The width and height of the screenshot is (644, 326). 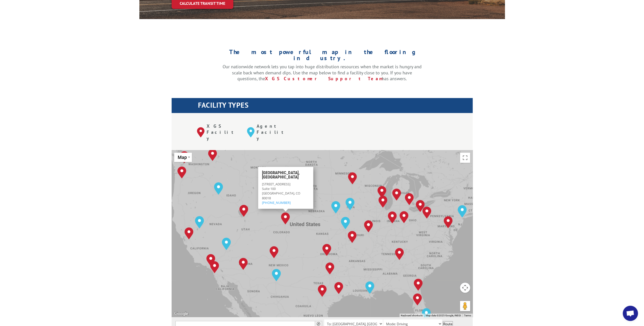 What do you see at coordinates (218, 188) in the screenshot?
I see `div: Boise, ID` at bounding box center [218, 188].